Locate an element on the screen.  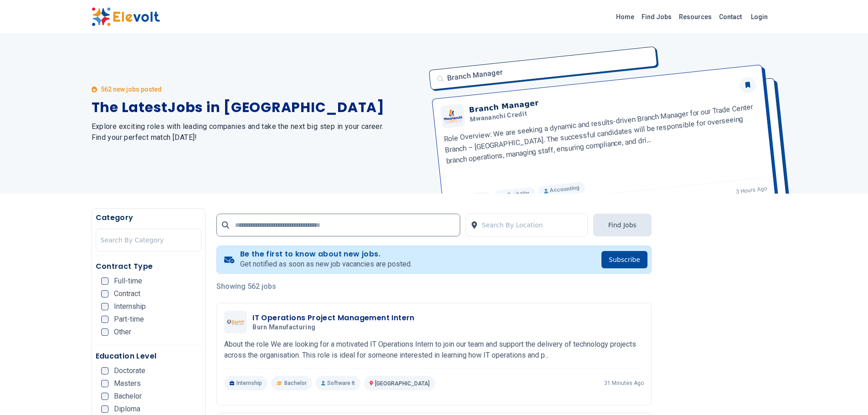
input: Full-time is located at coordinates (105, 281).